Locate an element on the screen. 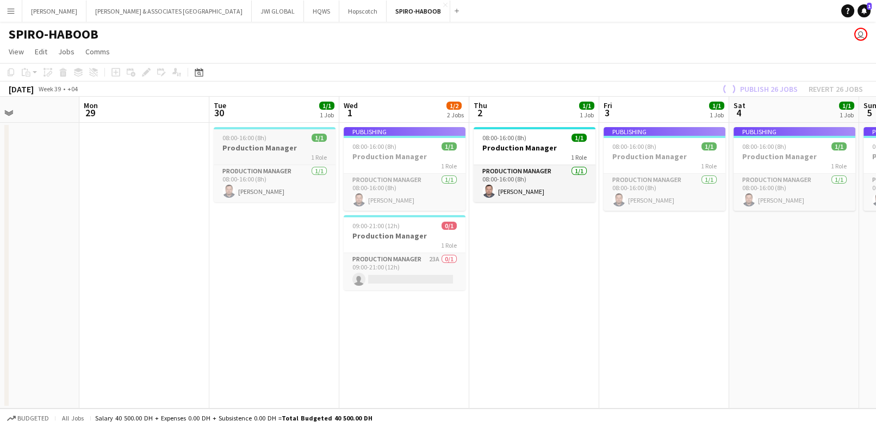 The width and height of the screenshot is (876, 427). span: 2 is located at coordinates (479, 113).